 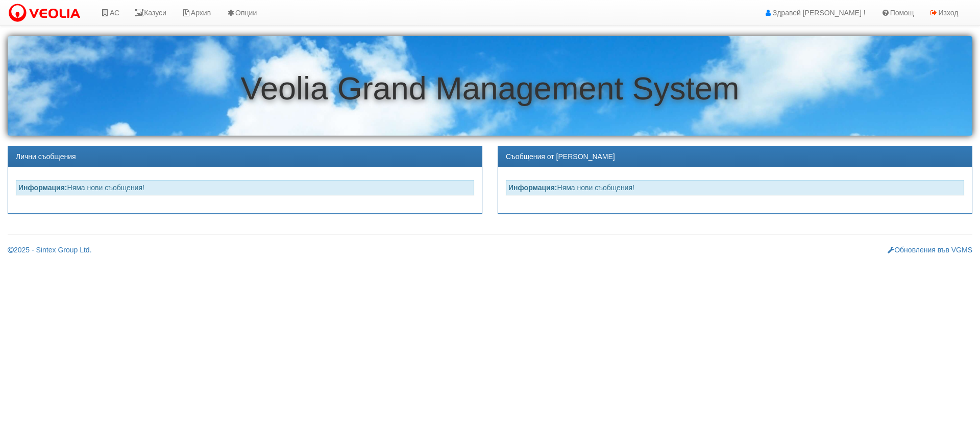 I want to click on a: Обновления във VGMS, so click(x=930, y=250).